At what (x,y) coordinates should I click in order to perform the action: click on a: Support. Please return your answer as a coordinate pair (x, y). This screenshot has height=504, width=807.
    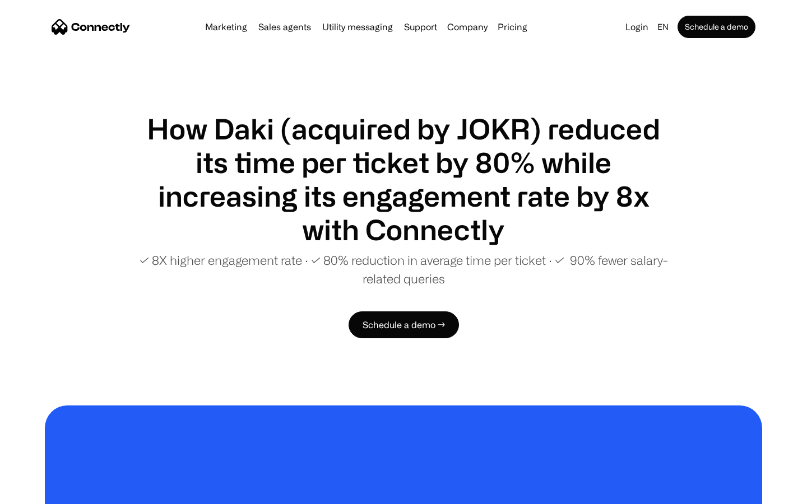
    Looking at the image, I should click on (420, 27).